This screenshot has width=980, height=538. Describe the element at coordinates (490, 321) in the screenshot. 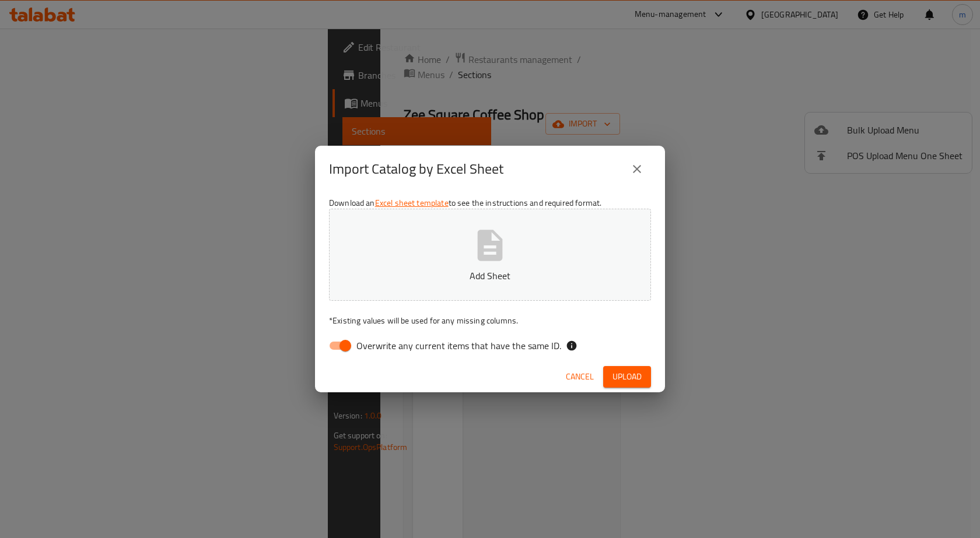

I see `p: Existing values will be used for any missing columns.` at that location.